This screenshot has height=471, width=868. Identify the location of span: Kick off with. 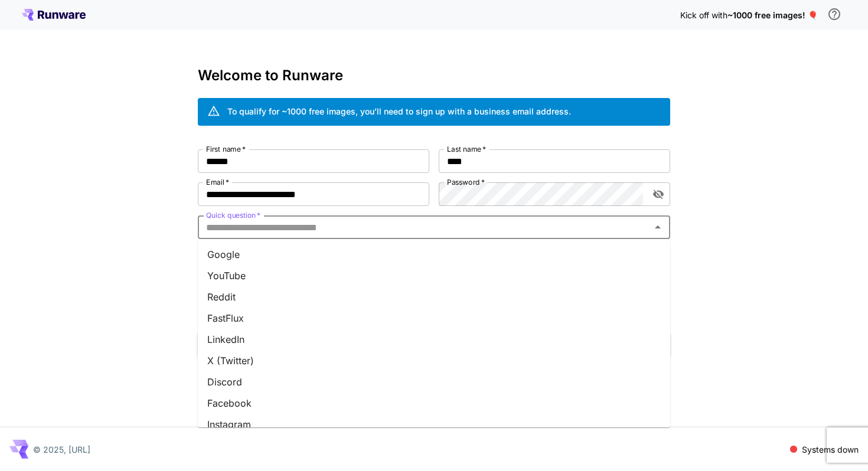
(704, 15).